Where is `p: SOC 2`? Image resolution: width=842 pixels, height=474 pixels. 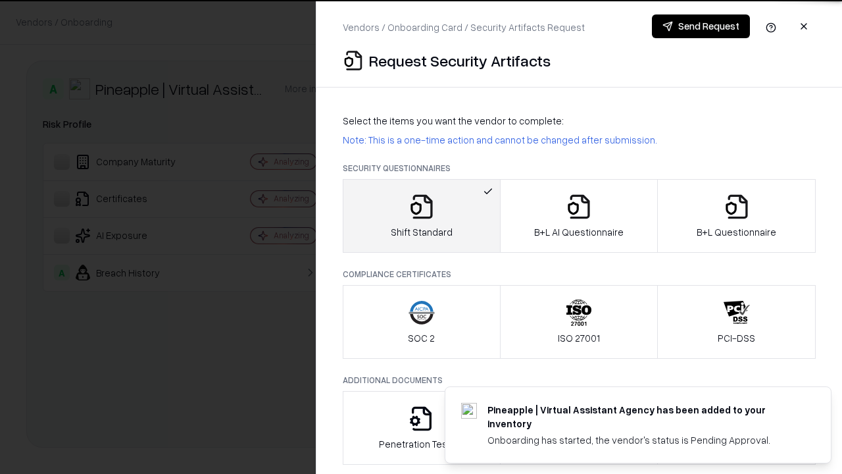 p: SOC 2 is located at coordinates (421, 338).